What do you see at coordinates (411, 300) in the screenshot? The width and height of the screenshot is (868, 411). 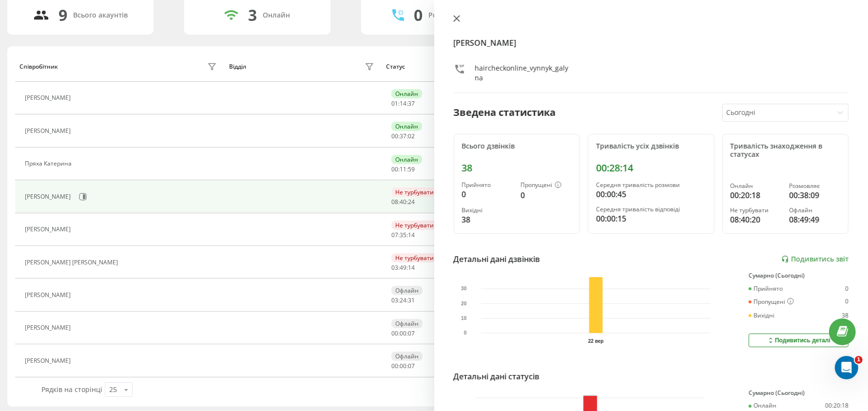 I see `span: 31` at bounding box center [411, 300].